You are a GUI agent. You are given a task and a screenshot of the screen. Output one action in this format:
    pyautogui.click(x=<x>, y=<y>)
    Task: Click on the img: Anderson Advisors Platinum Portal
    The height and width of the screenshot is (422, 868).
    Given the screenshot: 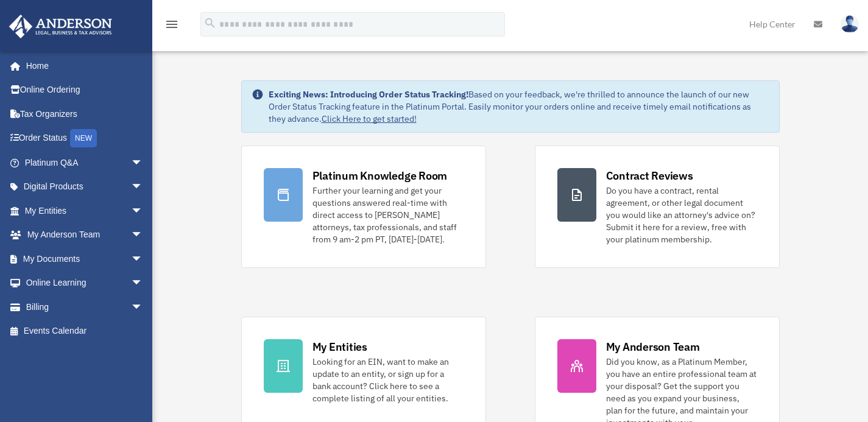 What is the action you would take?
    pyautogui.click(x=60, y=26)
    